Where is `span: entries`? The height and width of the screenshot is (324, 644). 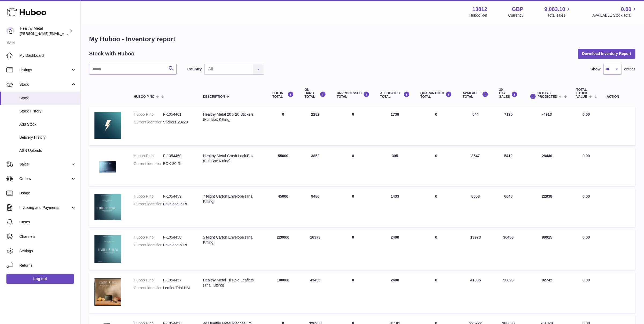 span: entries is located at coordinates (629, 69).